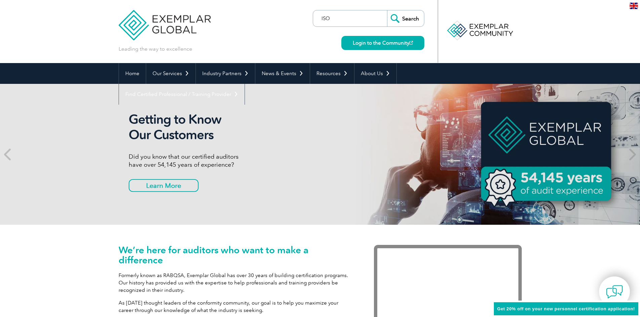 The width and height of the screenshot is (640, 317). Describe the element at coordinates (171, 74) in the screenshot. I see `a: Our Services` at that location.